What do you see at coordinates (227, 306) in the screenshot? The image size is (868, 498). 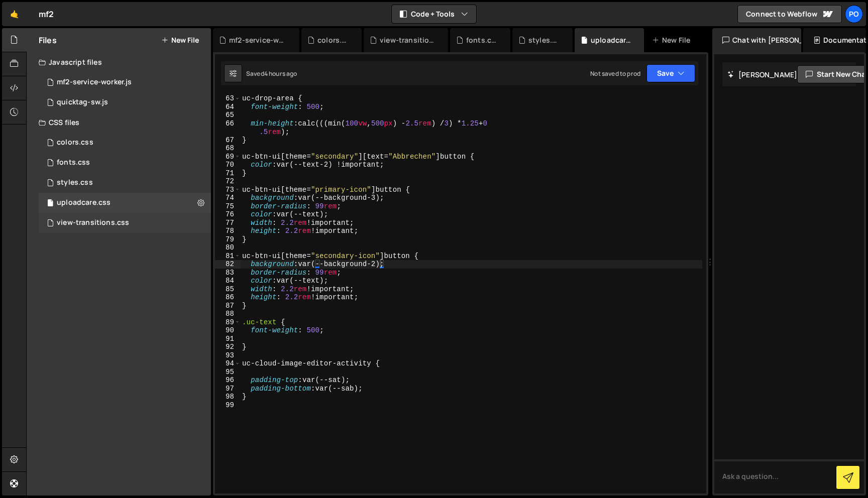 I see `div: 87` at bounding box center [227, 306].